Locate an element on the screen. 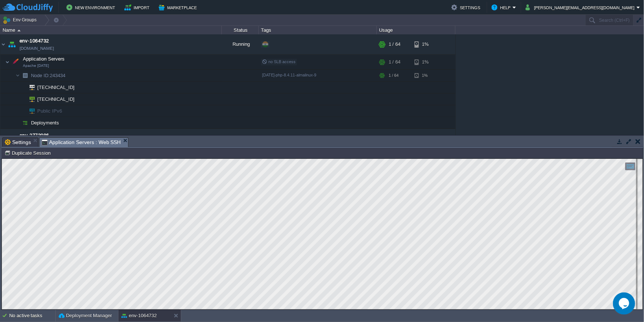 This screenshot has height=322, width=644. a: env-1064732 is located at coordinates (34, 41).